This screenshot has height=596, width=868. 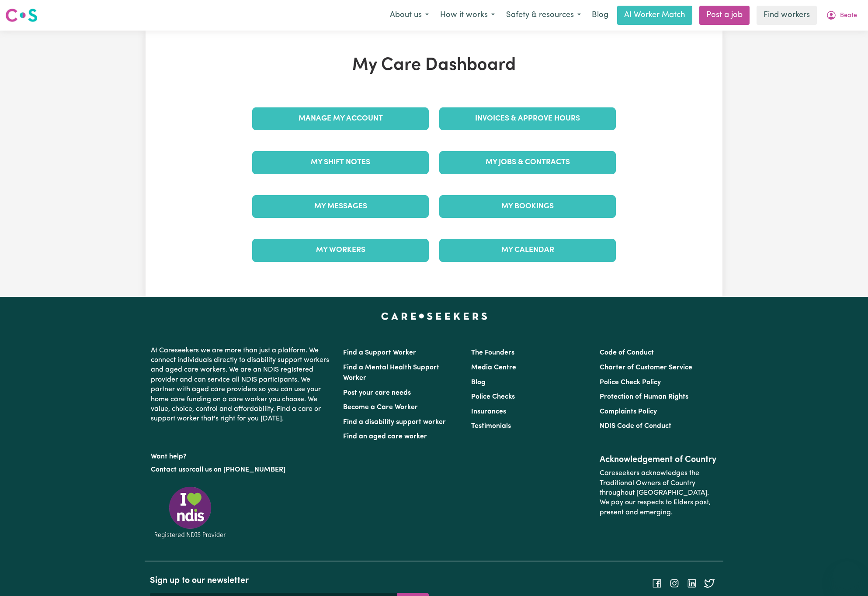 What do you see at coordinates (493, 397) in the screenshot?
I see `a: Police Checks` at bounding box center [493, 397].